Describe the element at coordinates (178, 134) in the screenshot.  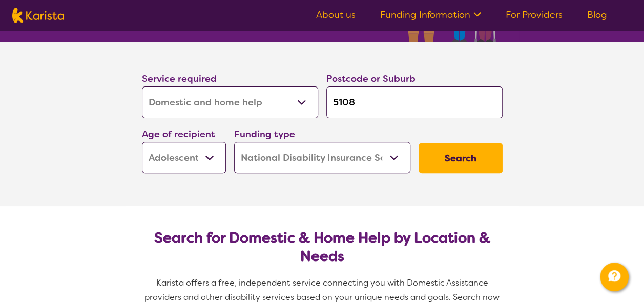
I see `label: Age of recipient` at that location.